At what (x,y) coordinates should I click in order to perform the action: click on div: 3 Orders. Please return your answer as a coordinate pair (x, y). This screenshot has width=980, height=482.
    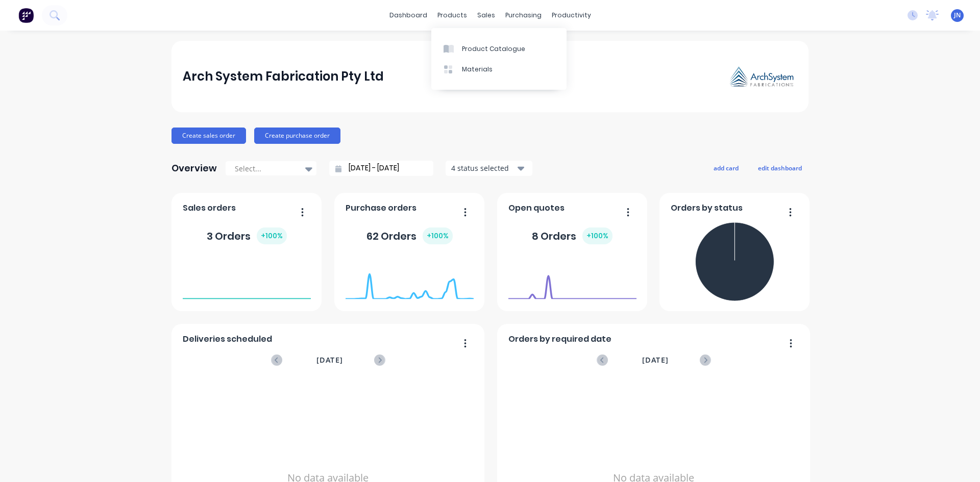
    Looking at the image, I should click on (246, 236).